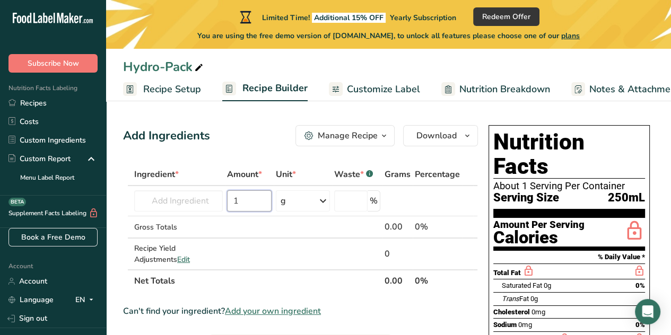 The width and height of the screenshot is (671, 335). Describe the element at coordinates (353, 174) in the screenshot. I see `div: Waste` at that location.